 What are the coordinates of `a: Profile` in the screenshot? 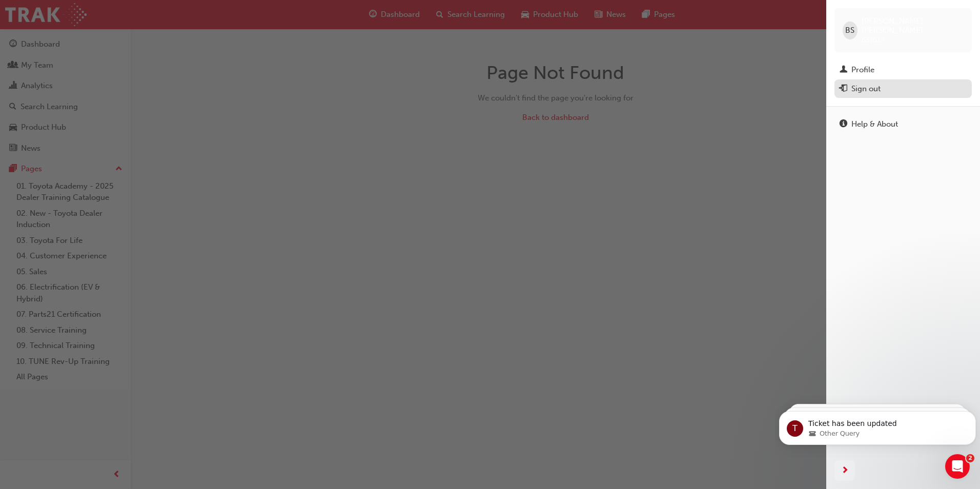 It's located at (903, 70).